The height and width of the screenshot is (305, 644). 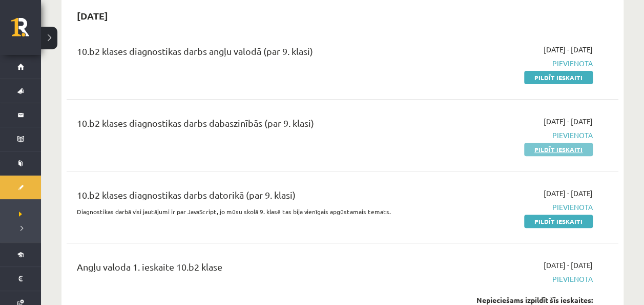 What do you see at coordinates (246, 53) in the screenshot?
I see `div: 10.b2 klases diagnostikas darbs angļu valodā (par 9. klasi)` at bounding box center [246, 53].